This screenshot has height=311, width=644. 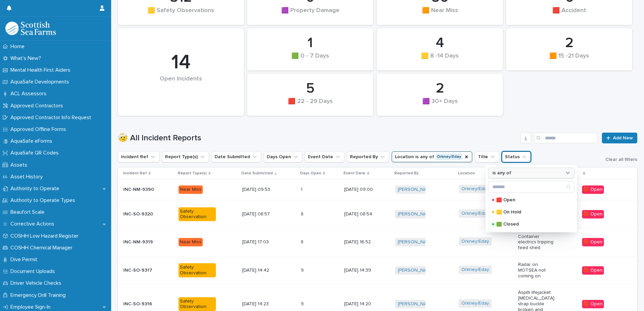 What do you see at coordinates (35, 153) in the screenshot?
I see `p: AquaSafe QR Codes` at bounding box center [35, 153].